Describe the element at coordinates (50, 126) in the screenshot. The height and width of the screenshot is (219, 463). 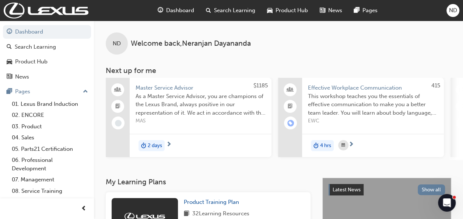
I see `a: 03. Product` at that location.